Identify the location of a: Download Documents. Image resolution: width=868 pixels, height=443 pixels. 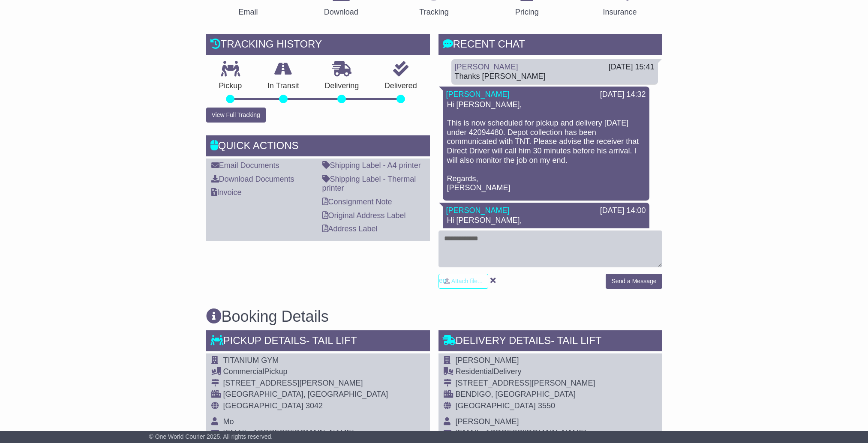
(253, 179).